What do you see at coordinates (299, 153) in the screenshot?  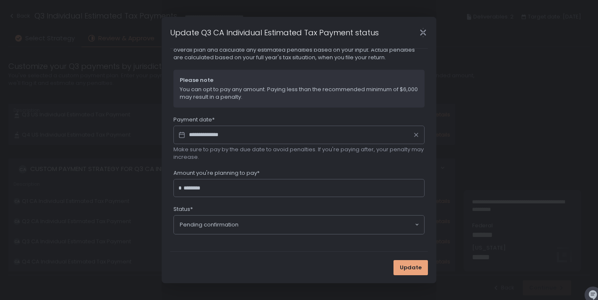 I see `span: Make sure to pay by the due date to avoid penalties. If you're paying after, your penalty may inc...` at bounding box center [299, 153].